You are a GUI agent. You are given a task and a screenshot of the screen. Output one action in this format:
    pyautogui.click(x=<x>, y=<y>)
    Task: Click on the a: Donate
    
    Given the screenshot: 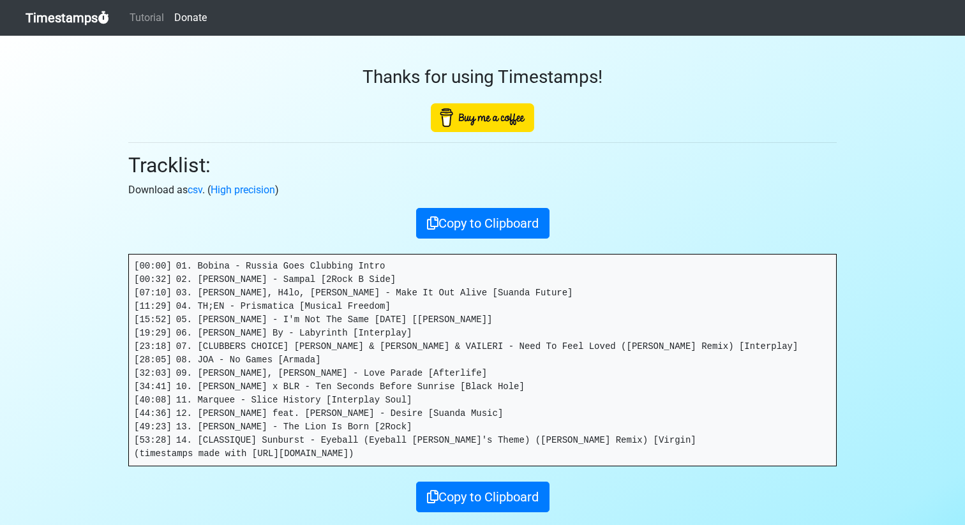 What is the action you would take?
    pyautogui.click(x=190, y=18)
    